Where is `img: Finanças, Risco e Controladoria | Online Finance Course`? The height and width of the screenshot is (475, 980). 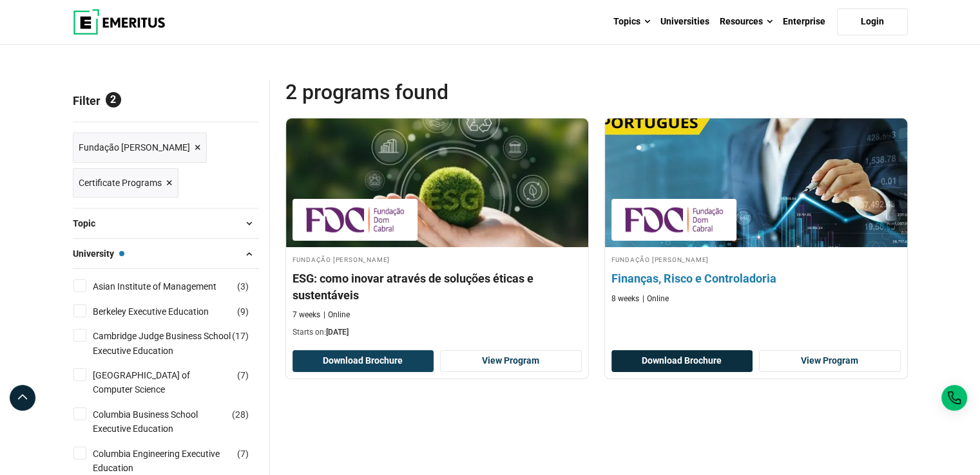
img: Finanças, Risco e Controladoria | Online Finance Course is located at coordinates (755, 183).